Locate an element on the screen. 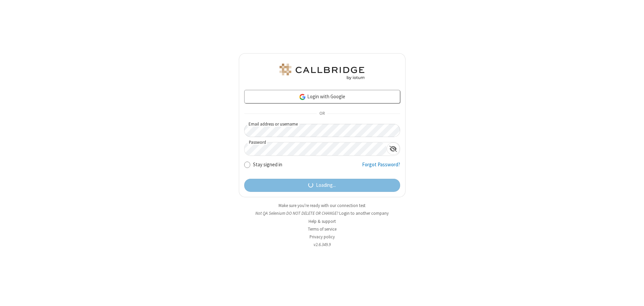 Image resolution: width=644 pixels, height=306 pixels. a: Forgot Password? is located at coordinates (381, 168).